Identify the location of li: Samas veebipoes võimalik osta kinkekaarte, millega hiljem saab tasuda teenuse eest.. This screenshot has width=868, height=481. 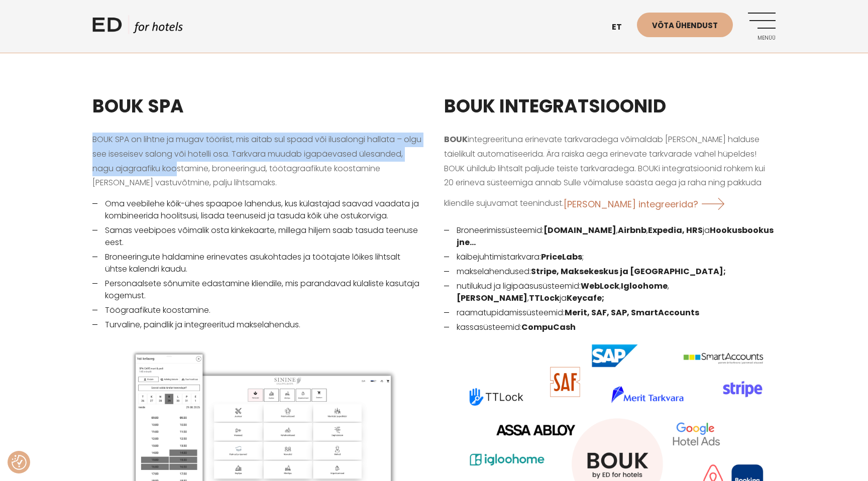
(258, 236).